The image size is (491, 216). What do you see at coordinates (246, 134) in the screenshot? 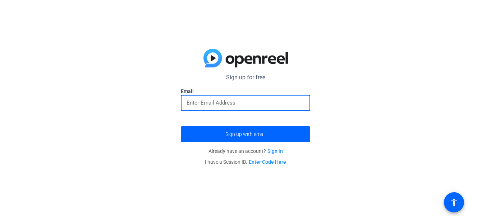
I see `button: Sign up with email` at bounding box center [246, 134].